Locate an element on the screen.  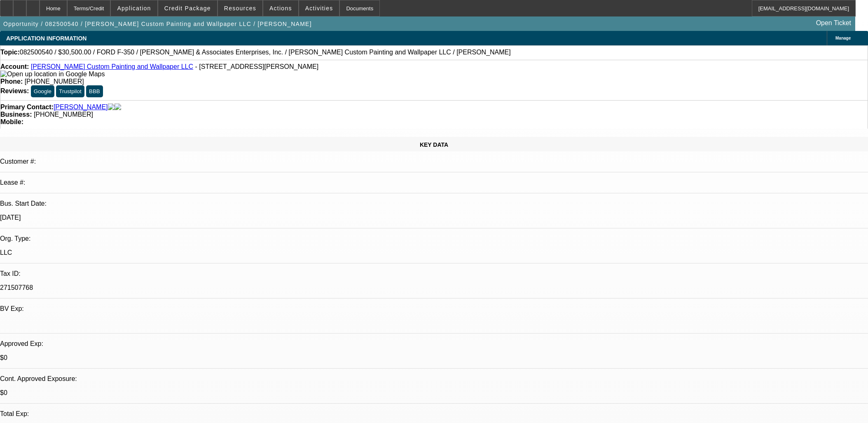
span: Application is located at coordinates (134, 8).